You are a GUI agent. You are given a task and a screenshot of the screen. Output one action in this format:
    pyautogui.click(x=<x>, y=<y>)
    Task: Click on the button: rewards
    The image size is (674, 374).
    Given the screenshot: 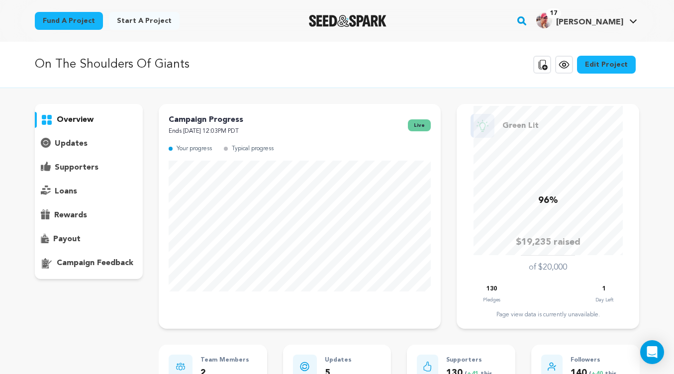 What is the action you would take?
    pyautogui.click(x=89, y=215)
    